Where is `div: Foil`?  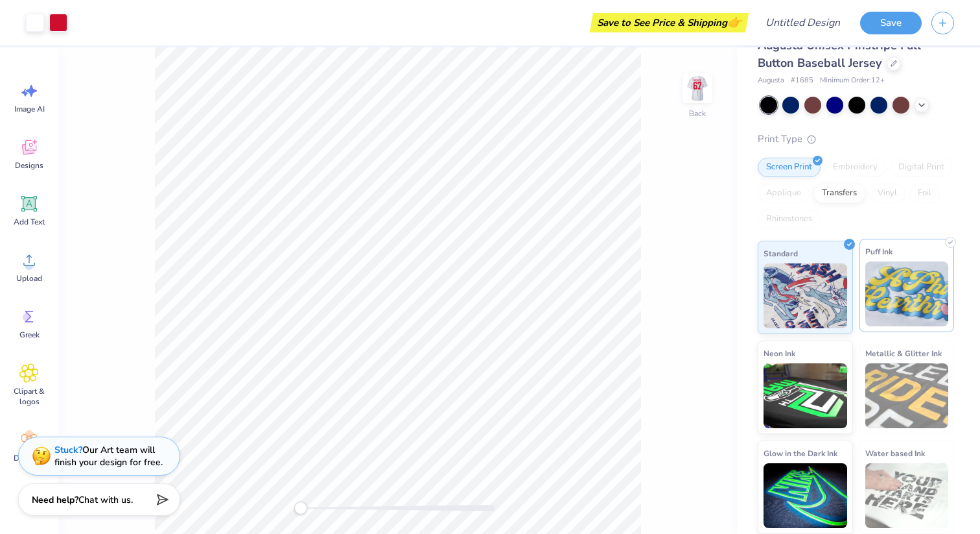
div: Foil is located at coordinates (924, 193).